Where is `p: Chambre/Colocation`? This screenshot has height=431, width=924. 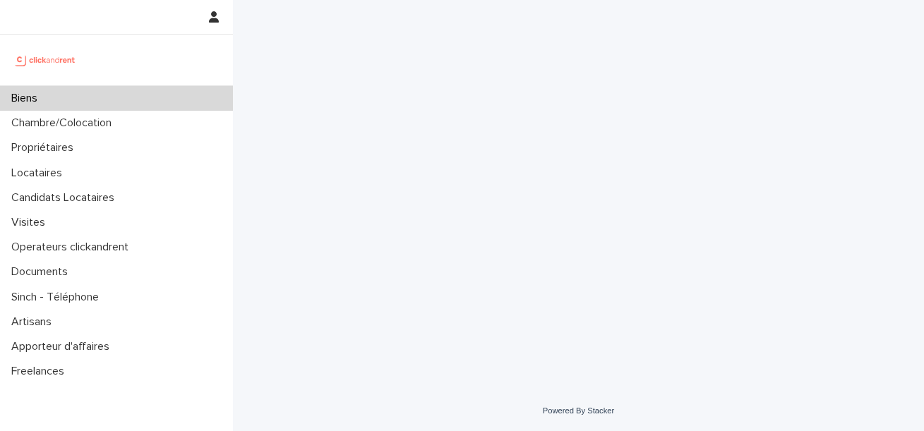
p: Chambre/Colocation is located at coordinates (64, 123).